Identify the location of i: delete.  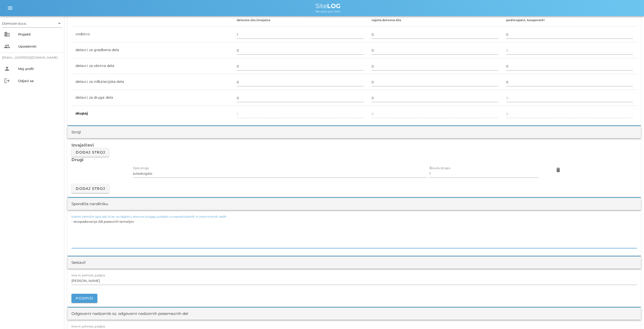
(558, 170).